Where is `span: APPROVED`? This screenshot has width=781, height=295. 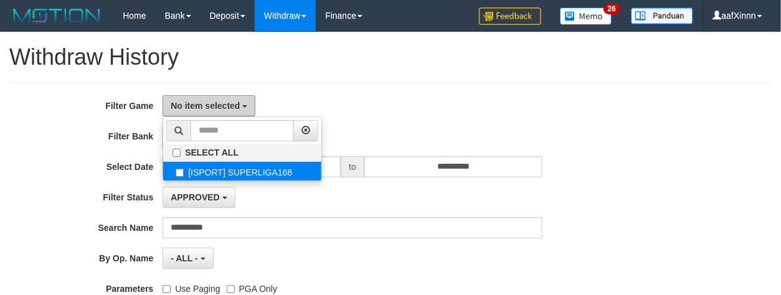 span: APPROVED is located at coordinates (195, 197).